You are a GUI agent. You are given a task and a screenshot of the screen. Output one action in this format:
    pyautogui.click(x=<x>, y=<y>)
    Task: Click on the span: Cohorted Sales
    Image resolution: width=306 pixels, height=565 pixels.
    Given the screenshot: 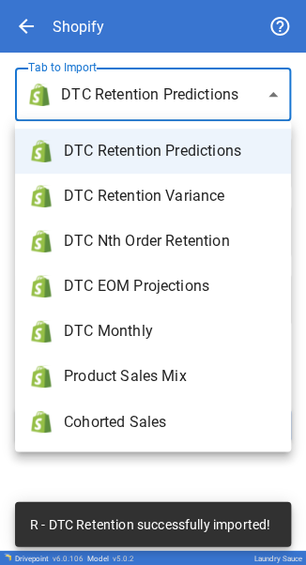 What is the action you would take?
    pyautogui.click(x=170, y=422)
    